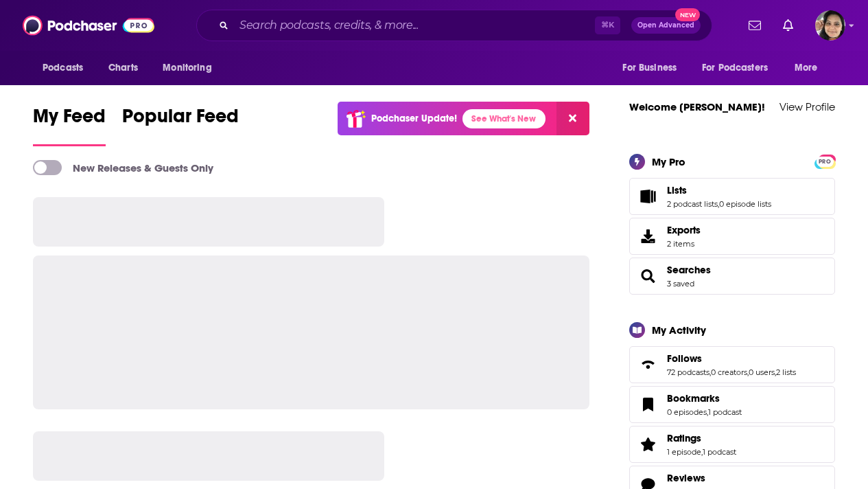 The image size is (868, 489). Describe the element at coordinates (679, 329) in the screenshot. I see `div: My Activity` at that location.